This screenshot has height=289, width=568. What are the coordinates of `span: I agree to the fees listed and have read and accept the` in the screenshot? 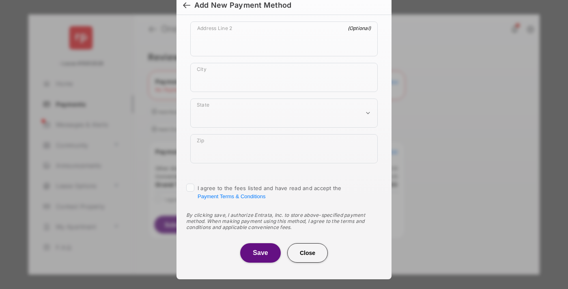 It's located at (269, 192).